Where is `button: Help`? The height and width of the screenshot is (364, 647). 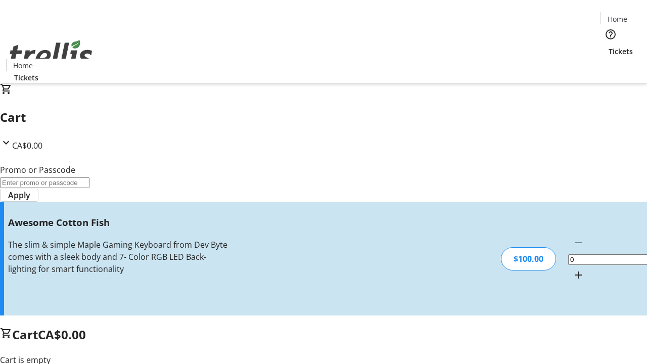 button: Help is located at coordinates (610, 34).